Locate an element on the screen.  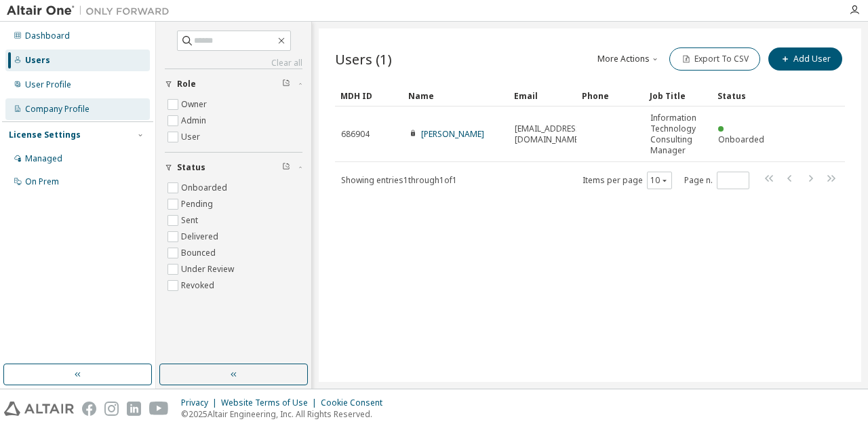
img: facebook.svg is located at coordinates (89, 408).